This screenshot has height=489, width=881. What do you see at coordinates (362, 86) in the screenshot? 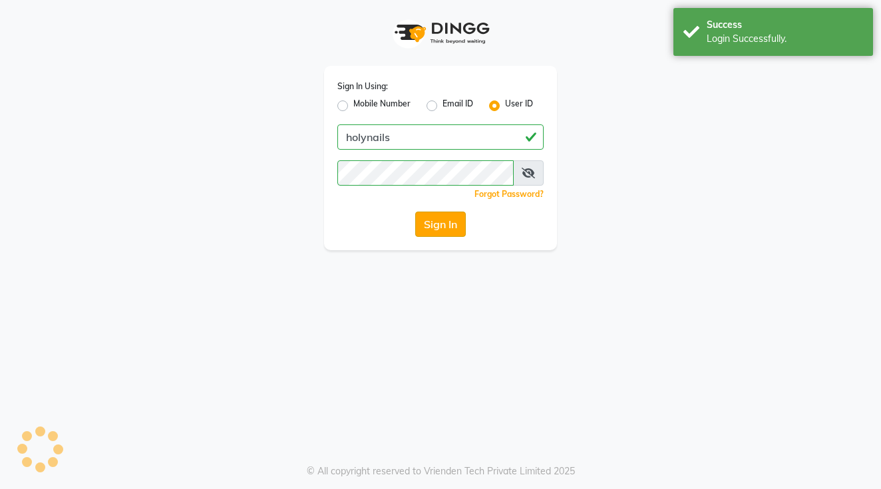
I see `label: Sign In Using:` at bounding box center [362, 86].